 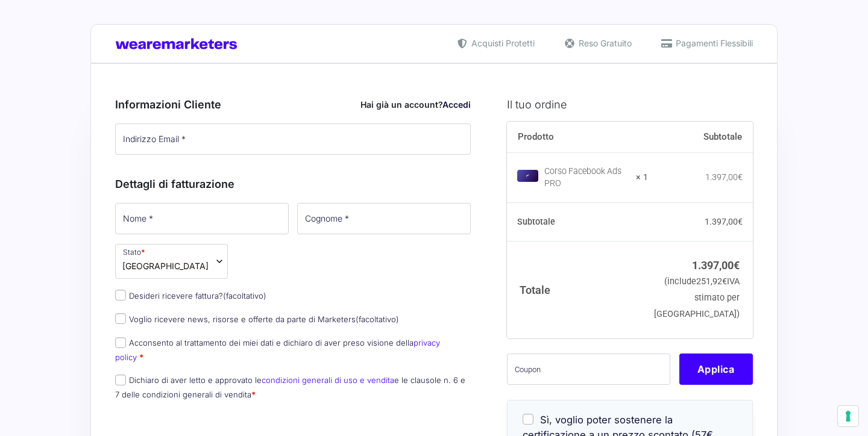 I want to click on span: 251,92, so click(x=711, y=282).